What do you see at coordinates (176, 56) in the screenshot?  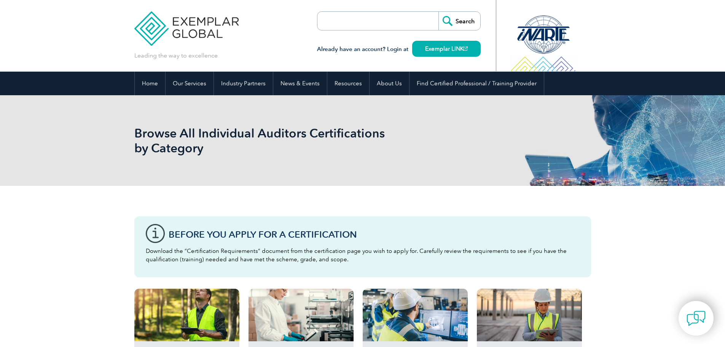 I see `p: Leading the way to excellence` at bounding box center [176, 56].